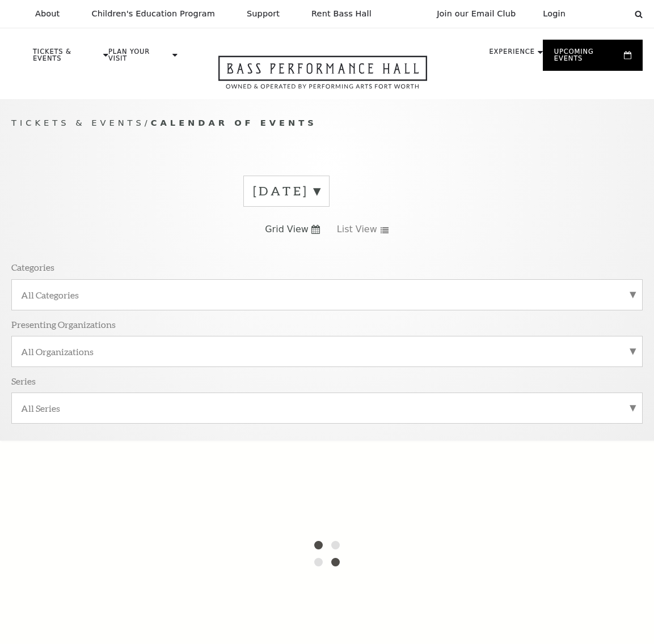 The width and height of the screenshot is (654, 644). I want to click on p: Support, so click(263, 14).